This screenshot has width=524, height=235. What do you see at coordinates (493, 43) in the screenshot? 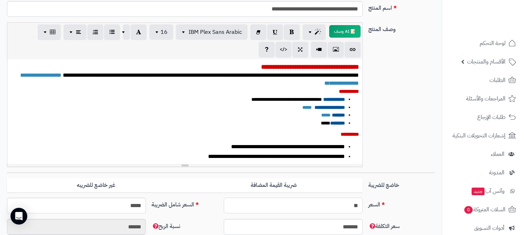
I see `span: لوحة التحكم` at bounding box center [493, 43].